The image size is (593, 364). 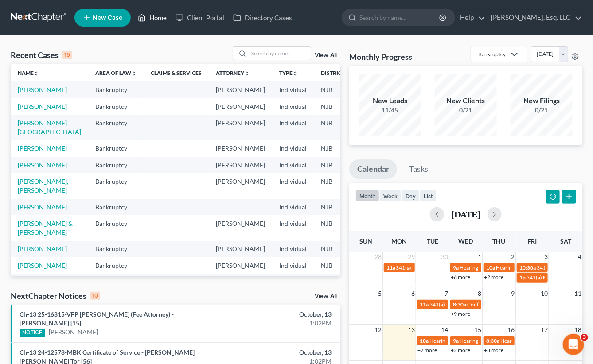 What do you see at coordinates (532, 241) in the screenshot?
I see `span: Fri` at bounding box center [532, 241].